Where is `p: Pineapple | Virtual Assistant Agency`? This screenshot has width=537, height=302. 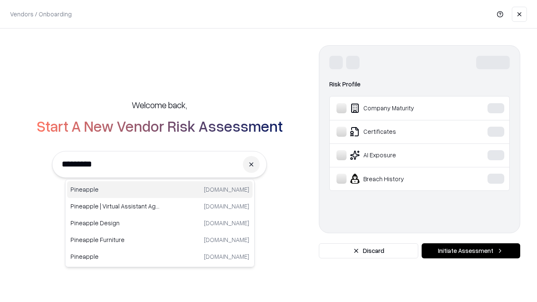
p: Pineapple | Virtual Assistant Agency is located at coordinates (115, 206).